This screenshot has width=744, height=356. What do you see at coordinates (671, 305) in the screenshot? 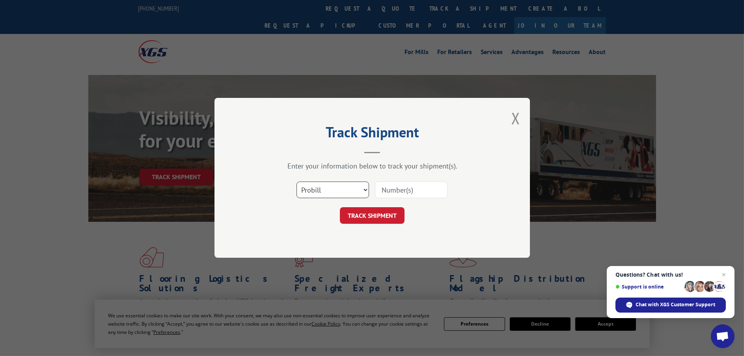
I see `div: Chat with XGS Customer Support` at bounding box center [671, 305].